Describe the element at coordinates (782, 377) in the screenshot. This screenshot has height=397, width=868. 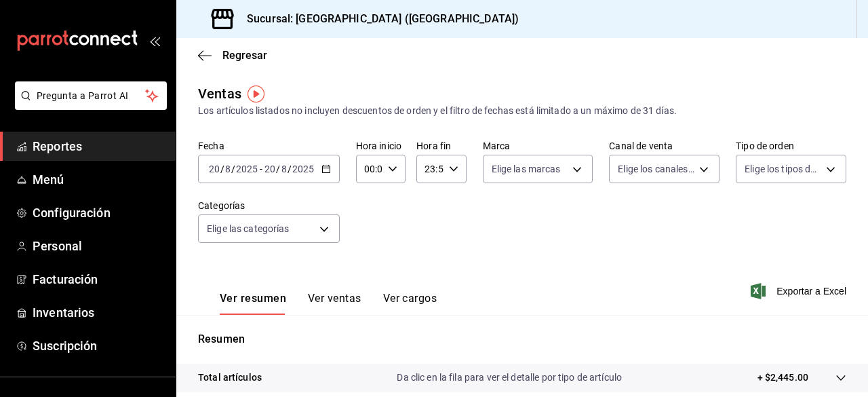
I see `p: + $2,445.00` at that location.